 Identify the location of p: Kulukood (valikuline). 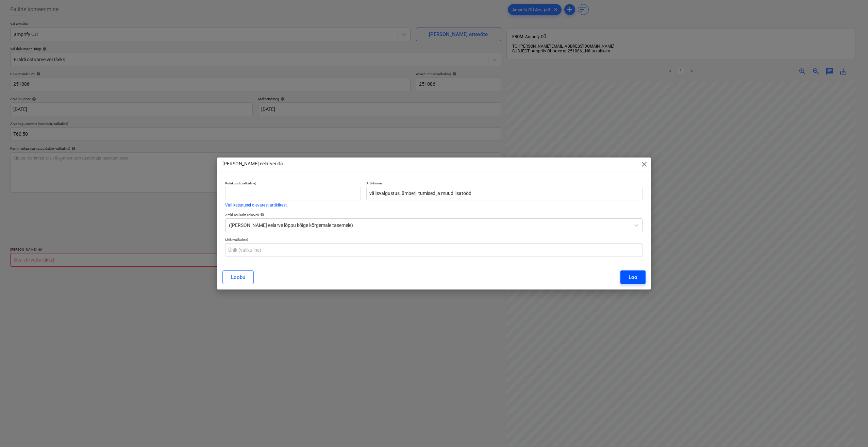
(293, 184).